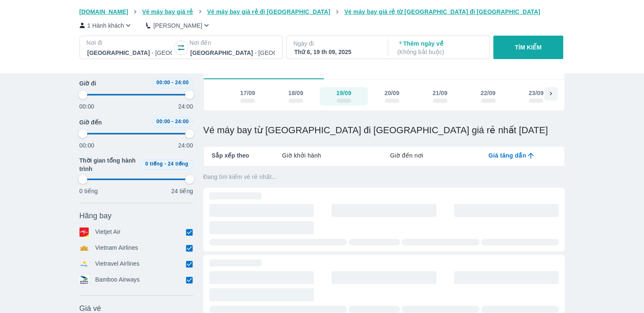 The width and height of the screenshot is (644, 313). Describe the element at coordinates (344, 93) in the screenshot. I see `div: 19/09` at that location.